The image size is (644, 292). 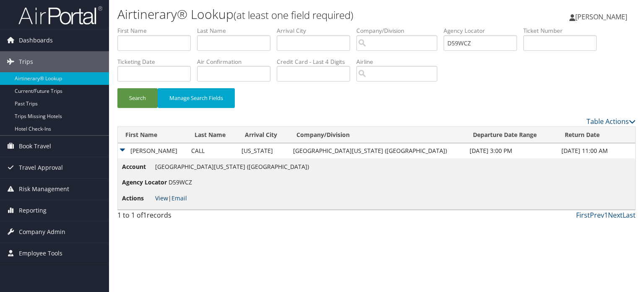 I want to click on a: First, so click(x=583, y=214).